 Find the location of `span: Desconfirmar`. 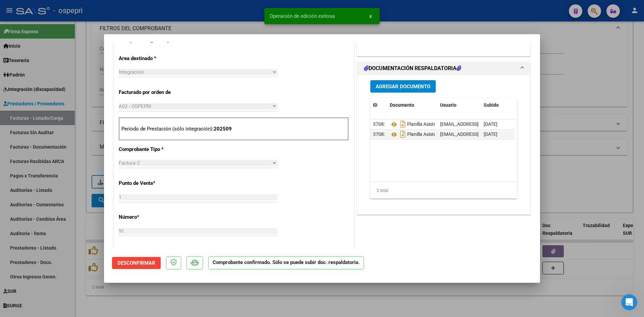

span: Desconfirmar is located at coordinates (136, 263).